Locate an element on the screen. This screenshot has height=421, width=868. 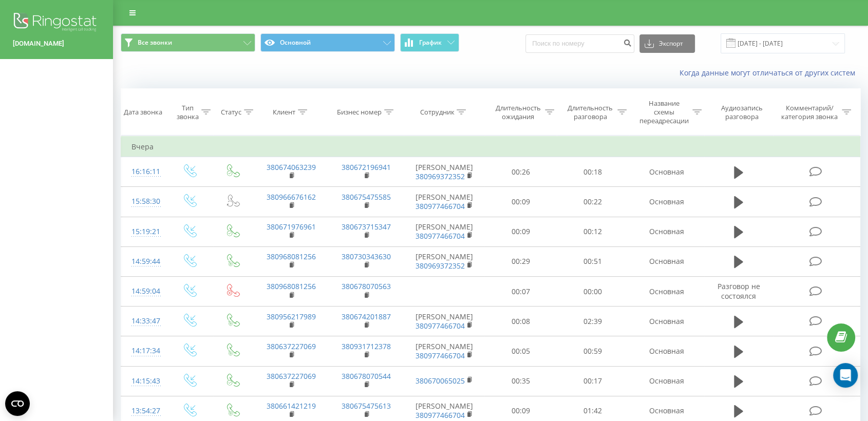
td: 00:29 is located at coordinates (520, 261).